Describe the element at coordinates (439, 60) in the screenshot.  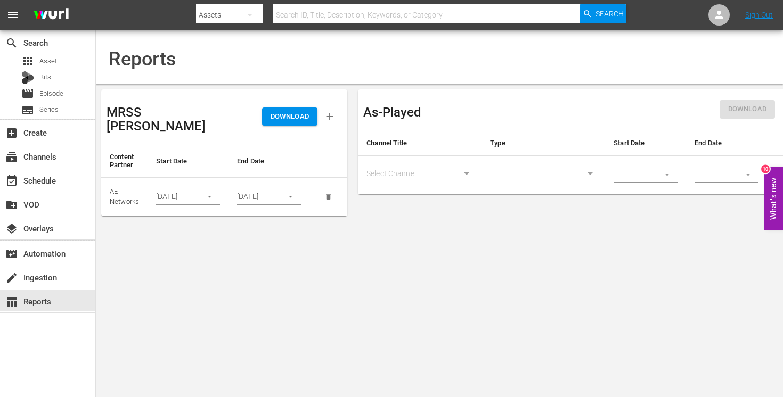
I see `h1: Reports` at that location.